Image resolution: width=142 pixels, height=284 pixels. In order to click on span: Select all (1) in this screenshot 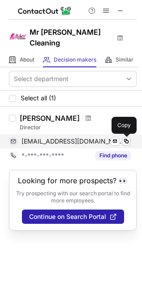, I will do `click(38, 98)`.